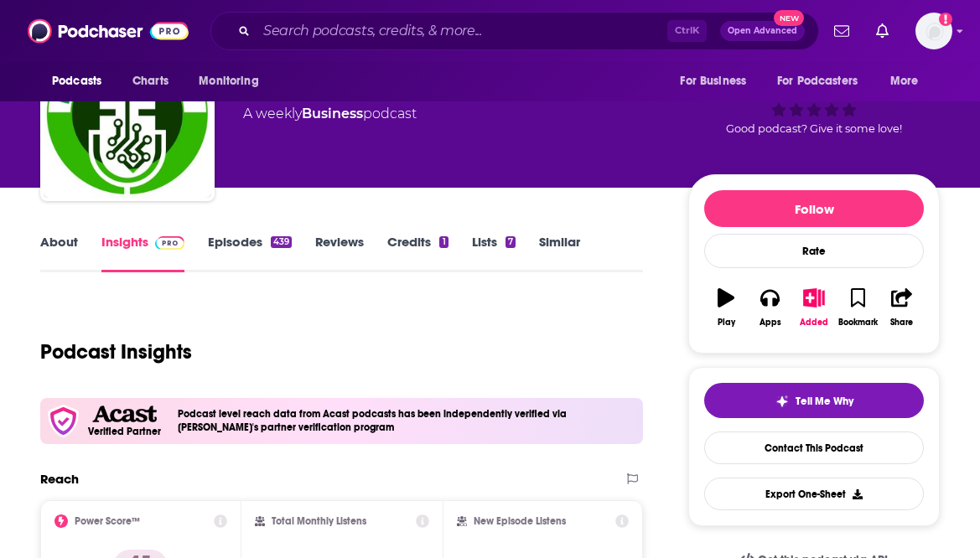 The width and height of the screenshot is (980, 558). What do you see at coordinates (814, 128) in the screenshot?
I see `span: Good podcast? Give it some love!` at bounding box center [814, 128].